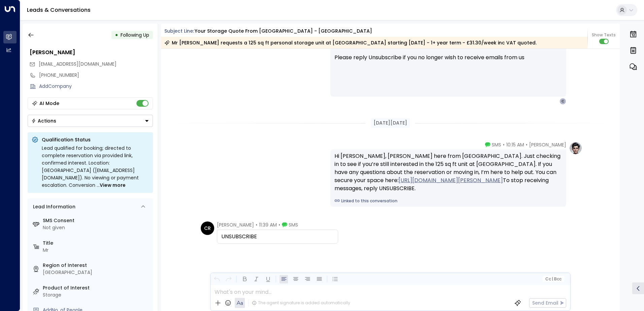  I want to click on span: 11:39 AM, so click(268, 225).